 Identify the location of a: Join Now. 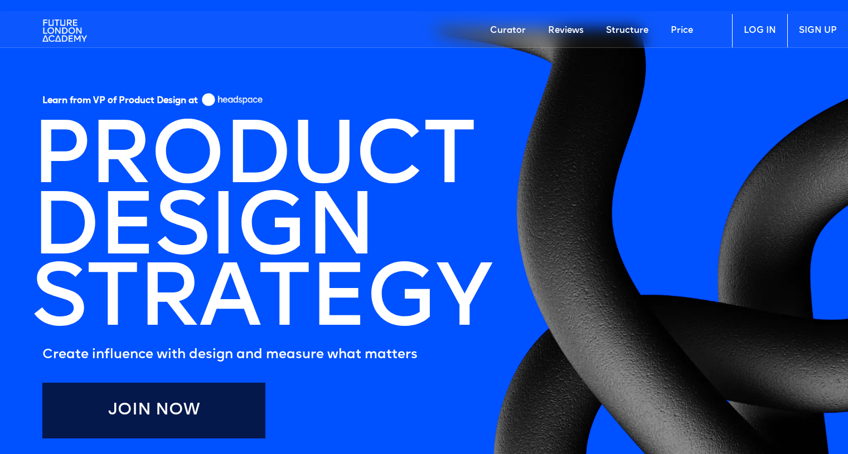
(154, 411).